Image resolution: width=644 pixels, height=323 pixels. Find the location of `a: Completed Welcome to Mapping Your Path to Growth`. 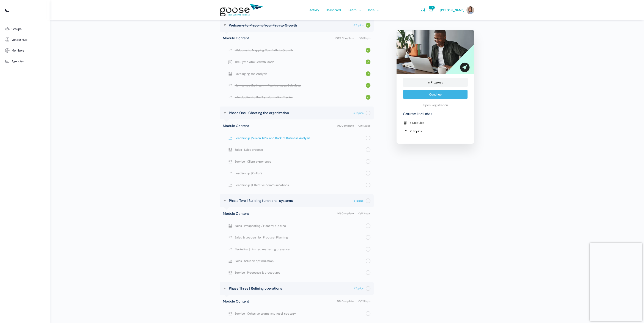

a: Completed Welcome to Mapping Your Path to Growth is located at coordinates (297, 50).